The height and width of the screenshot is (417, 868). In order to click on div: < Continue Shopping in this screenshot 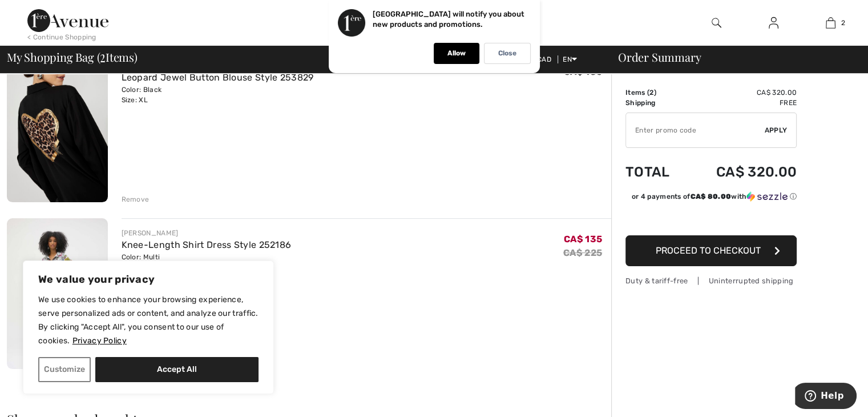, I will do `click(62, 37)`.